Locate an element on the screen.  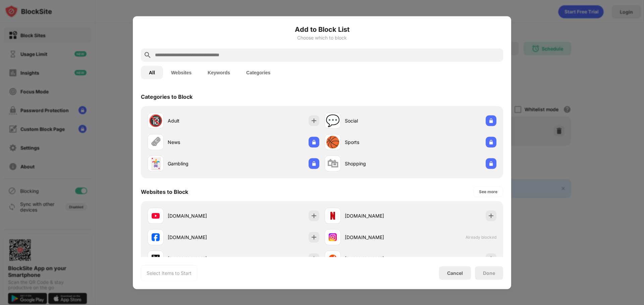
button: Categories is located at coordinates (258, 73).